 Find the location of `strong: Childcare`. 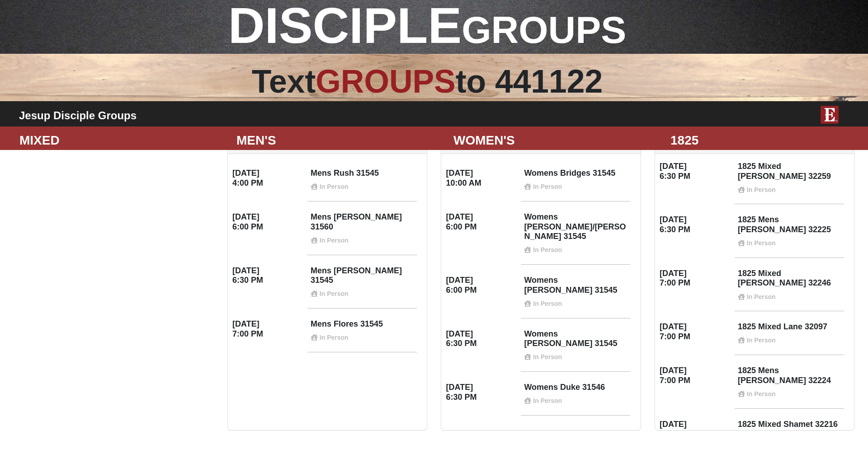

strong: Childcare is located at coordinates (116, 250).